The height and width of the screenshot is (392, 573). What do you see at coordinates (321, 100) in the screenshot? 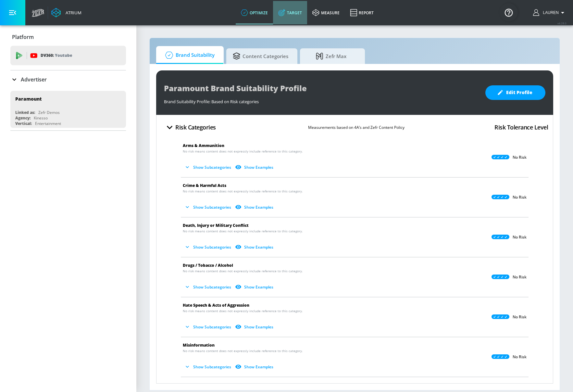
I see `div: Brand Suitability Profile: Based on Risk categories` at bounding box center [321, 100].